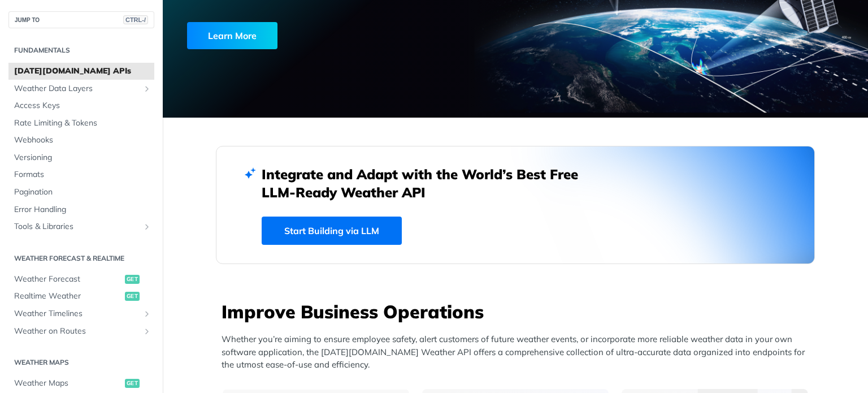 The width and height of the screenshot is (868, 393). Describe the element at coordinates (82, 123) in the screenshot. I see `span: Rate Limiting & Tokens` at that location.